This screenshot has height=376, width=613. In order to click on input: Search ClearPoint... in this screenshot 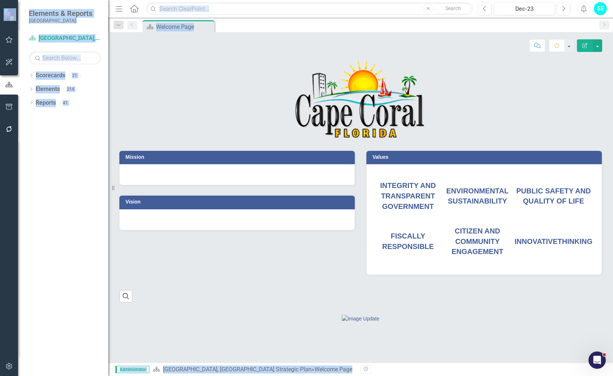, I will do `click(310, 9)`.